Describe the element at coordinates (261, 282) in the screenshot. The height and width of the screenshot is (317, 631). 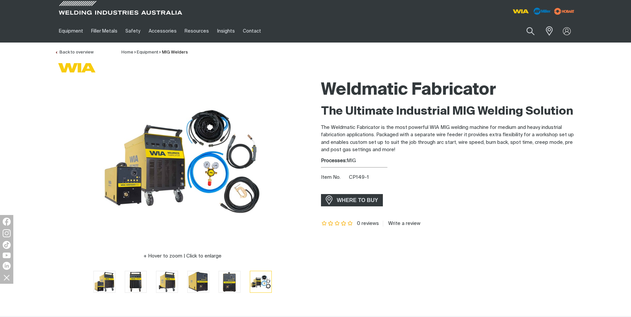
I see `button: Go to slide 6` at that location.